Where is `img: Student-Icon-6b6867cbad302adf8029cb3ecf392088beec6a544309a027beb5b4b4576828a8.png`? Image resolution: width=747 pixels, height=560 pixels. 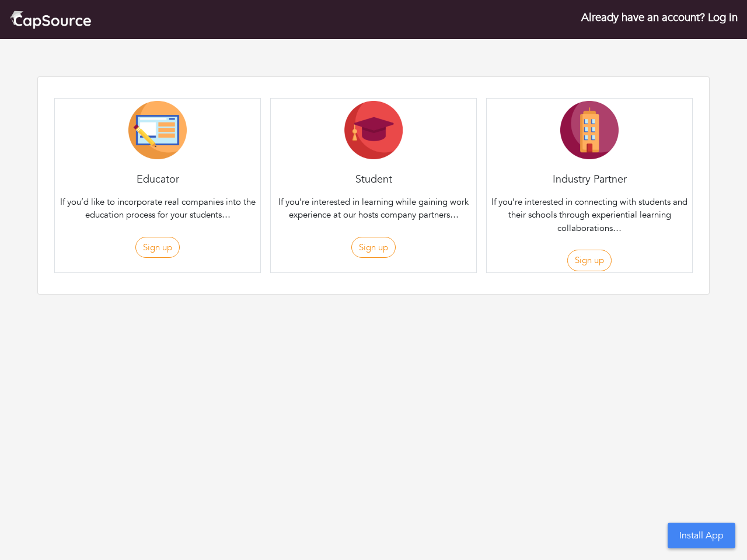
img: Student-Icon-6b6867cbad302adf8029cb3ecf392088beec6a544309a027beb5b4b4576828a8.png is located at coordinates (374, 130).